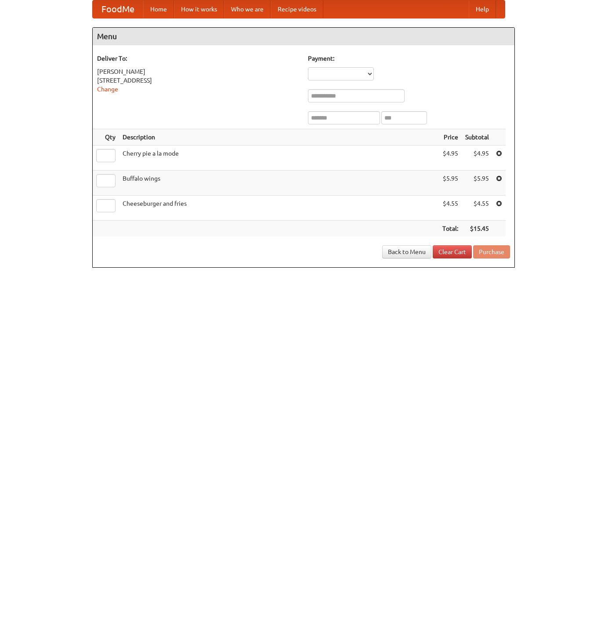 This screenshot has width=597, height=622. I want to click on a: FoodMe, so click(118, 9).